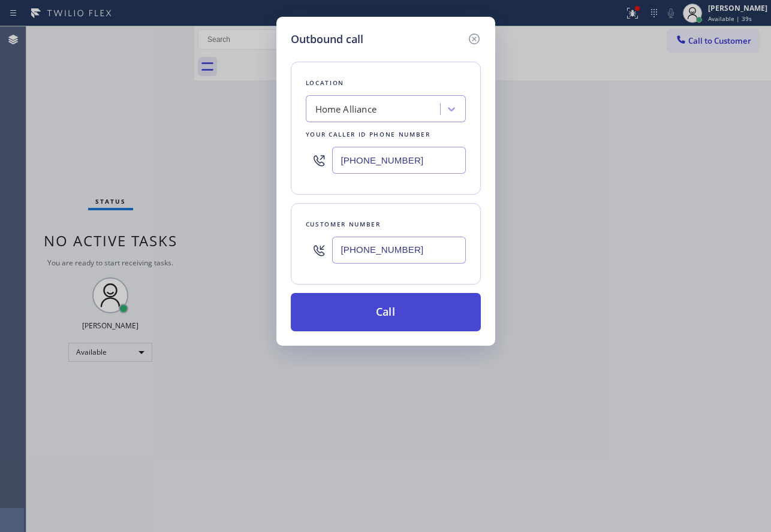 Image resolution: width=771 pixels, height=532 pixels. Describe the element at coordinates (386, 224) in the screenshot. I see `div: Customer number` at that location.